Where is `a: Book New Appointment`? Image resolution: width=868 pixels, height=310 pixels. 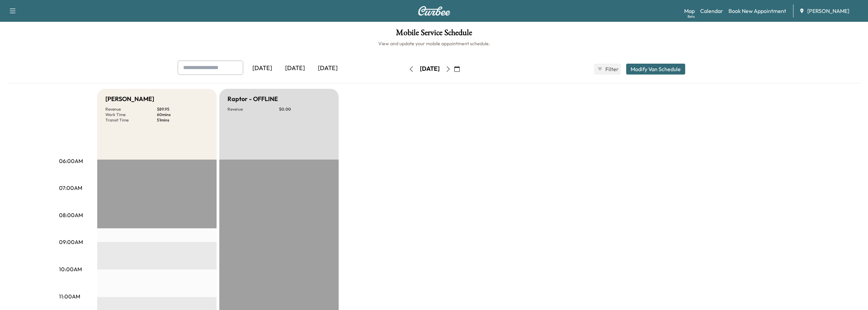 a: Book New Appointment is located at coordinates (757, 11).